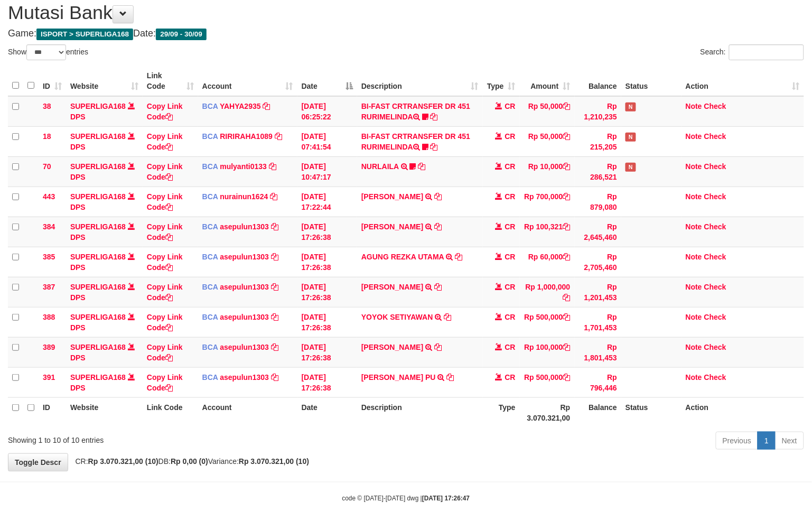 Image resolution: width=812 pixels, height=530 pixels. I want to click on td: Rp 60,000, so click(547, 261).